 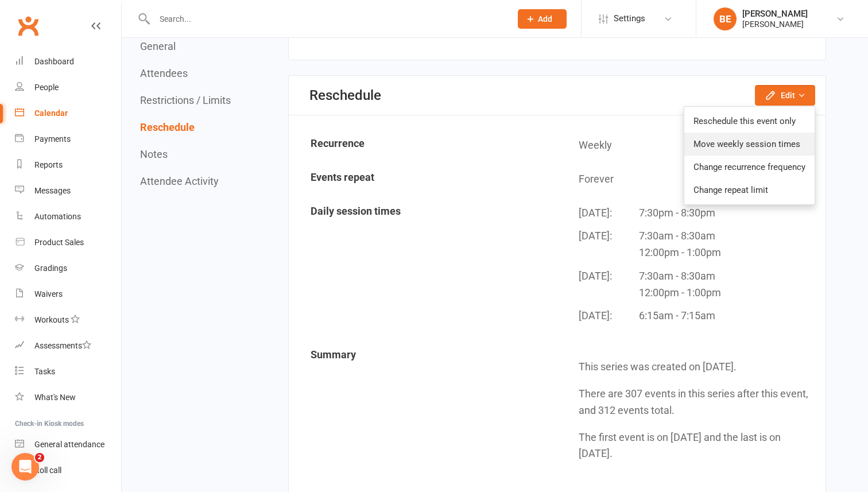 What do you see at coordinates (51, 268) in the screenshot?
I see `div: Gradings` at bounding box center [51, 268].